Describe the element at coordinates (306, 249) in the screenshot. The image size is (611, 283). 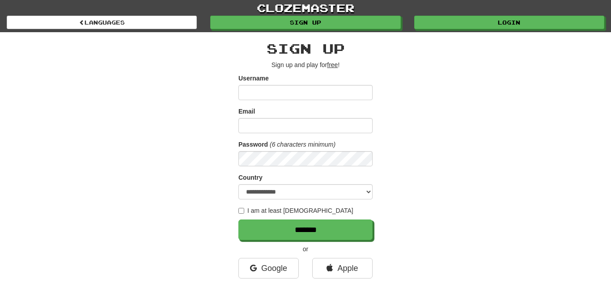
I see `p: or` at that location.